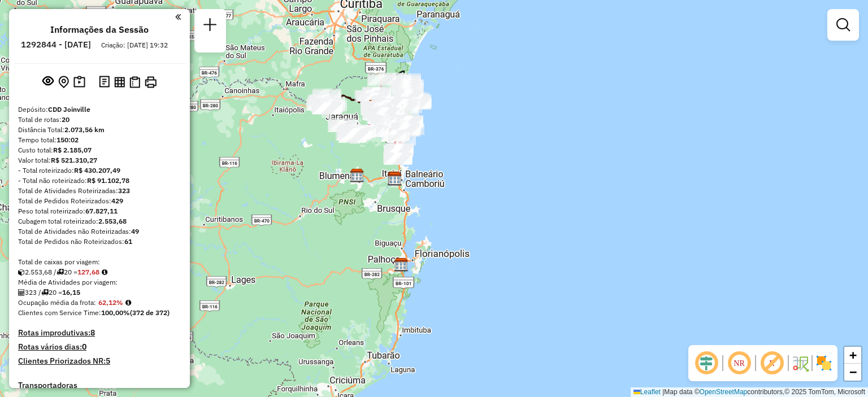  What do you see at coordinates (84, 347) in the screenshot?
I see `strong: 0` at bounding box center [84, 347].